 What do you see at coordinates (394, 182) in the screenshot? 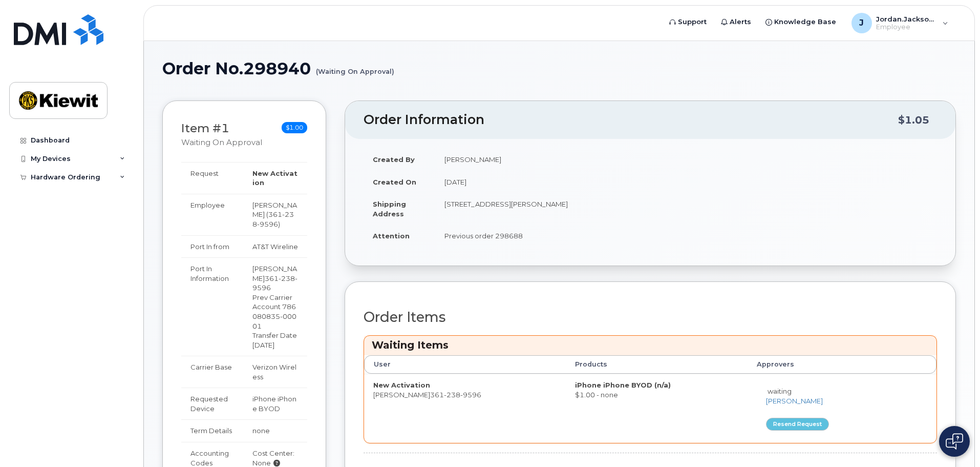
I see `strong: Created On` at bounding box center [394, 182].